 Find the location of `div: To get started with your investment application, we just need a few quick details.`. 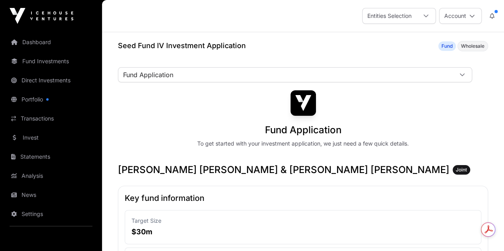

div: To get started with your investment application, we just need a few quick details. is located at coordinates (303, 144).